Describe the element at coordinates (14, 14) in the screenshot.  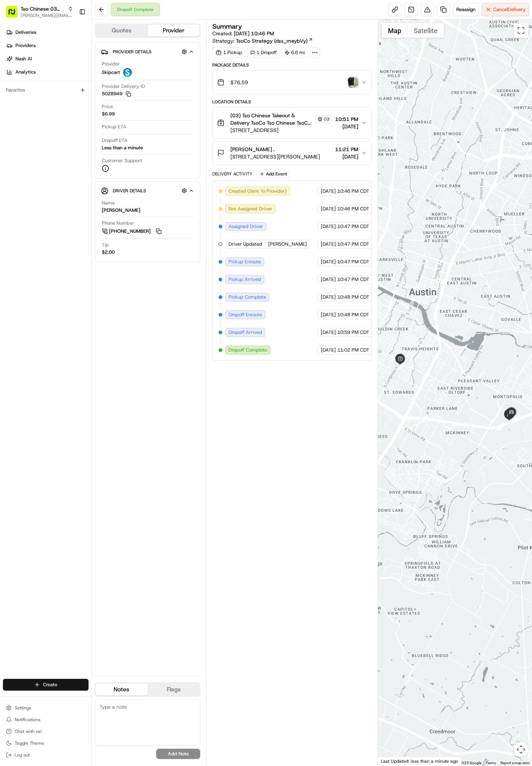
I see `img: Nash` at that location.